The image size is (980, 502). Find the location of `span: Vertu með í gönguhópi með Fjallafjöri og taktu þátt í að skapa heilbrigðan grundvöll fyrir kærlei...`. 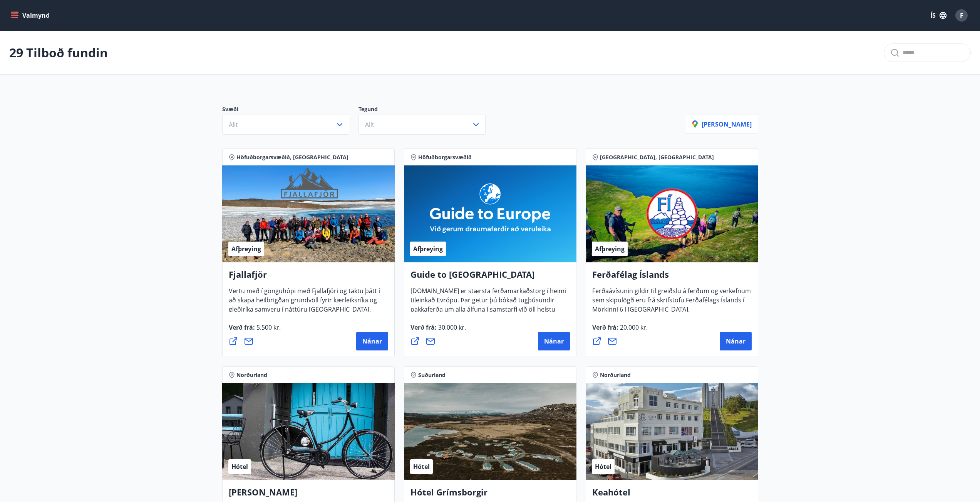

span: Vertu með í gönguhópi með Fjallafjöri og taktu þátt í að skapa heilbrigðan grundvöll fyrir kærlei... is located at coordinates (304, 303).